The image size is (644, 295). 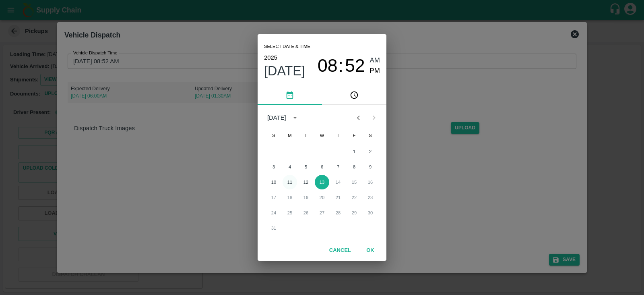 What do you see at coordinates (290, 95) in the screenshot?
I see `button: pick date` at bounding box center [290, 95].